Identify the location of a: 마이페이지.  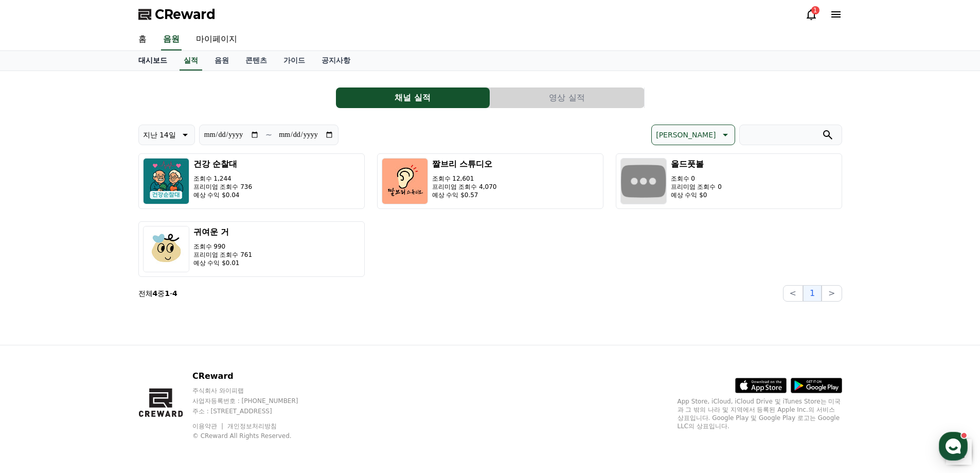
(216, 40).